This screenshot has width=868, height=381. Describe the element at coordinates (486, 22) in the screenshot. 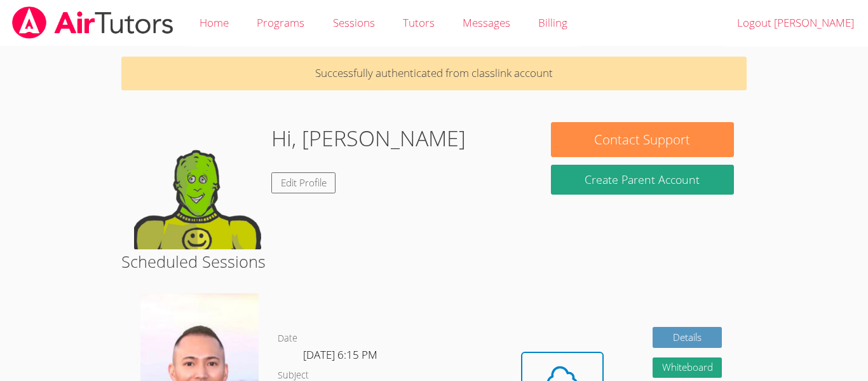

I see `span: Messages` at that location.